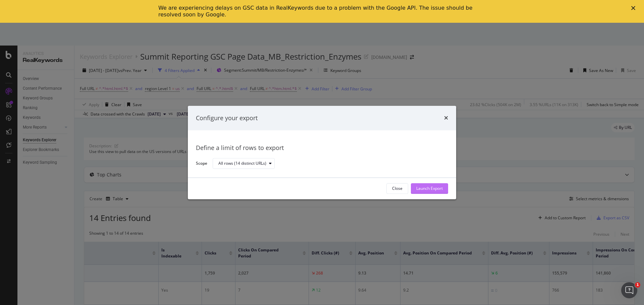  Describe the element at coordinates (397, 188) in the screenshot. I see `button: Close` at that location.